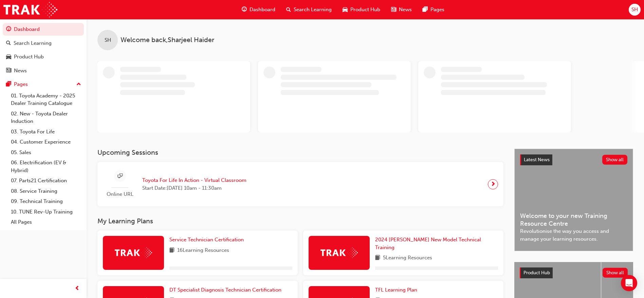  Describe the element at coordinates (573, 273) in the screenshot. I see `a: Product HubShow all` at that location.